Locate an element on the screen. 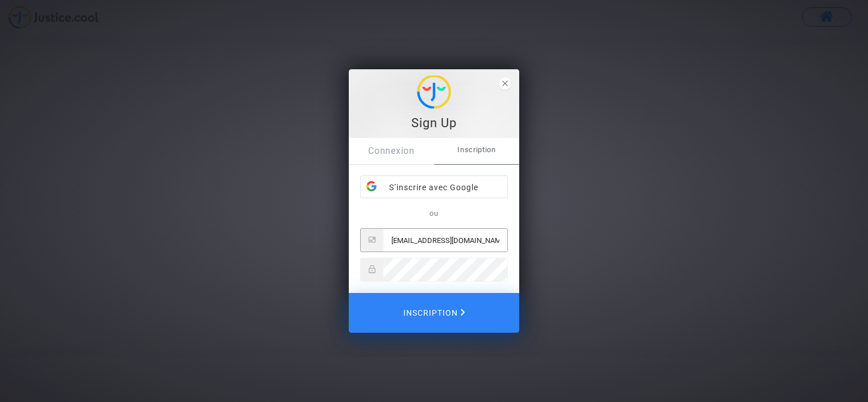  div: Sign Up is located at coordinates (434, 123).